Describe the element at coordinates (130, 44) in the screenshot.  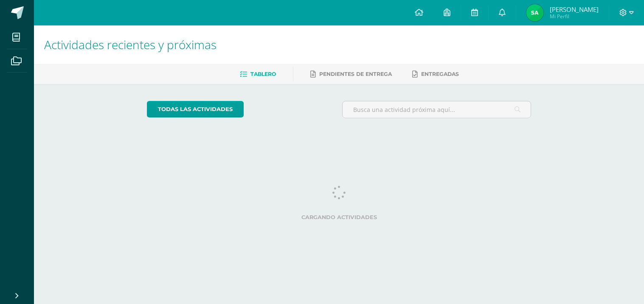
I see `span: Actividades recientes y próximas` at that location.